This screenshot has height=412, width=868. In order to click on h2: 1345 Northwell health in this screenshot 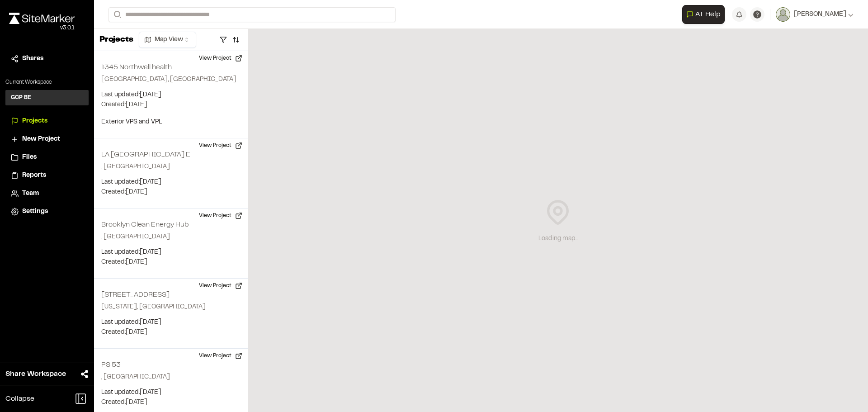, I will do `click(136, 67)`.